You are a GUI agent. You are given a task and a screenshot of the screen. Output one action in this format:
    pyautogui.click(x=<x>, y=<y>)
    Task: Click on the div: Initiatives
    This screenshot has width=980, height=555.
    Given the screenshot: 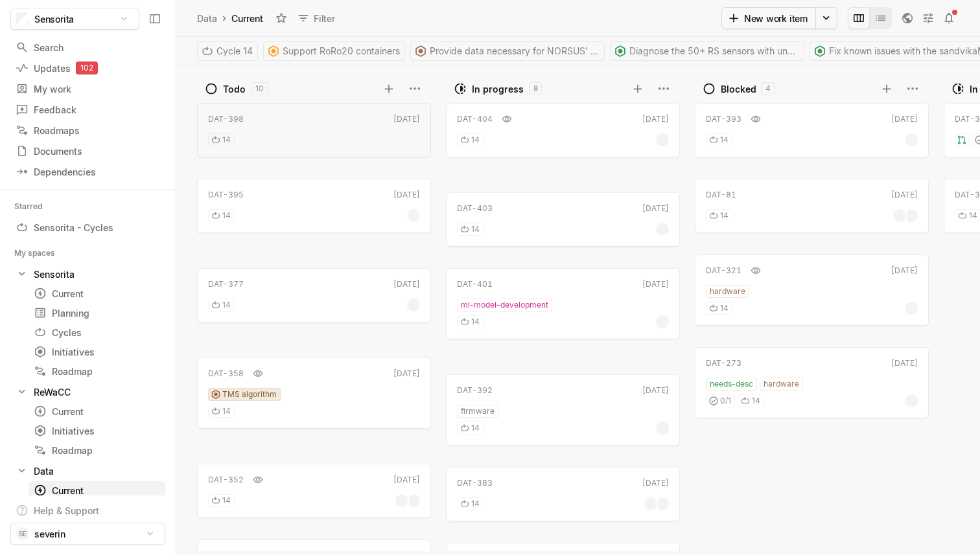 What is the action you would take?
    pyautogui.click(x=97, y=352)
    